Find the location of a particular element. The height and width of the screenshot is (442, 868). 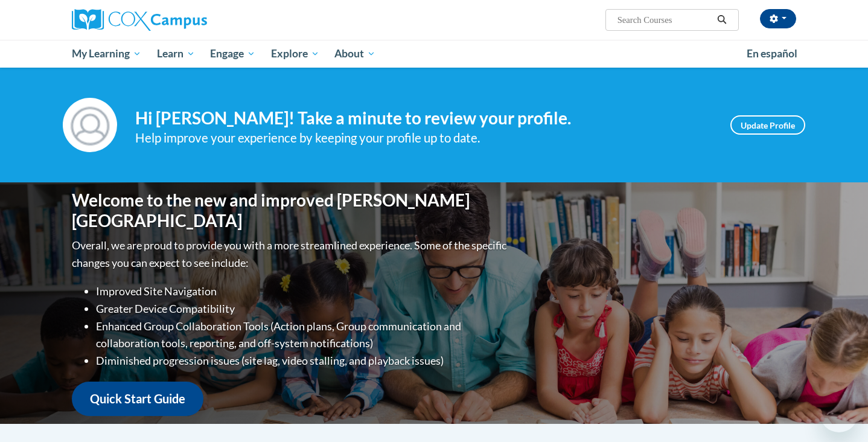

span: Explore is located at coordinates (295, 54).